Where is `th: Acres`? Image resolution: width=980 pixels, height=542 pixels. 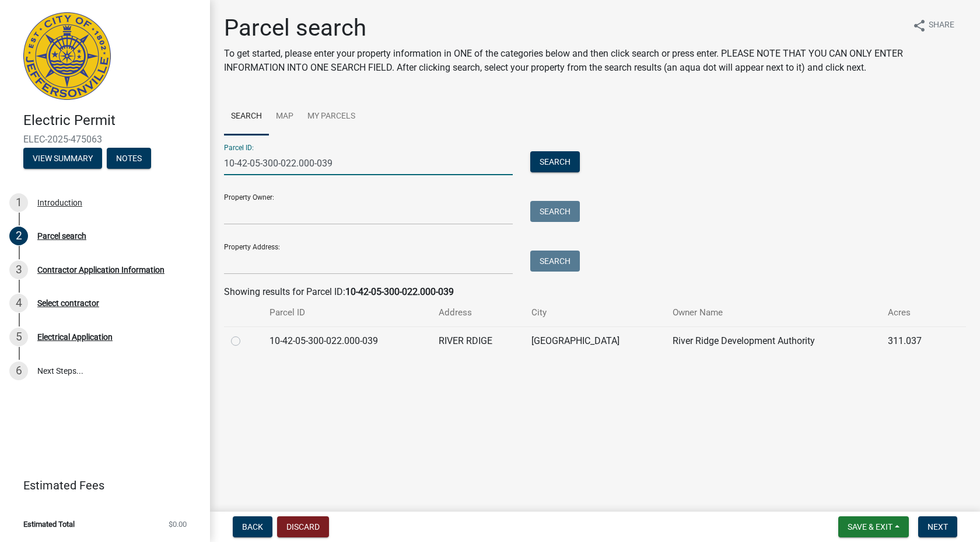
th: Acres is located at coordinates (913, 313).